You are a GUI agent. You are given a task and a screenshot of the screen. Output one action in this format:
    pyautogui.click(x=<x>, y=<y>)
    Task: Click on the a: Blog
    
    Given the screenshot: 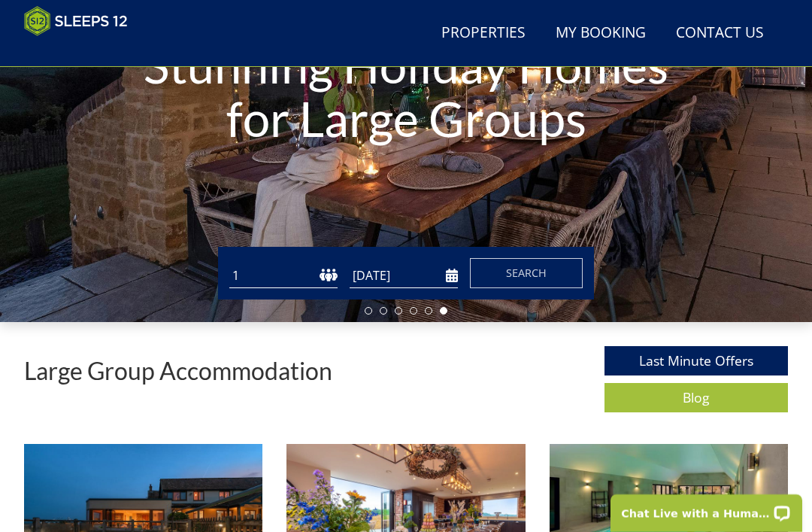 What is the action you would take?
    pyautogui.click(x=696, y=397)
    